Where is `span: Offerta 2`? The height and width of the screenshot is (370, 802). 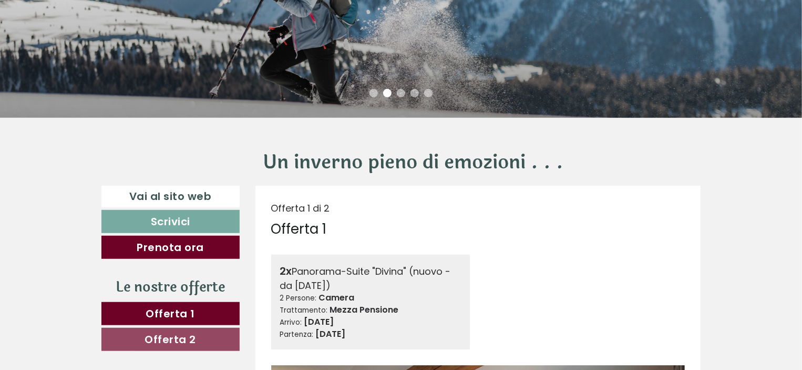
span: Offerta 2 is located at coordinates (171, 339).